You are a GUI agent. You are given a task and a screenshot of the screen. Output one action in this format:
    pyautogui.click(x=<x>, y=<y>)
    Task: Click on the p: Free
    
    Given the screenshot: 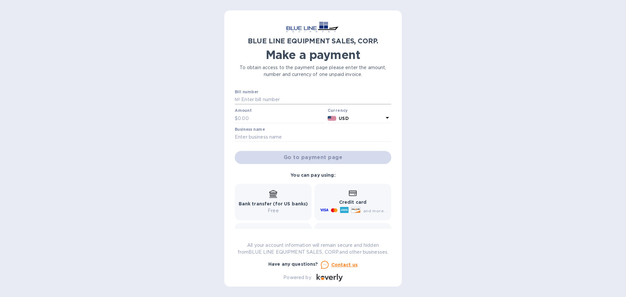 What is the action you would take?
    pyautogui.click(x=273, y=211)
    